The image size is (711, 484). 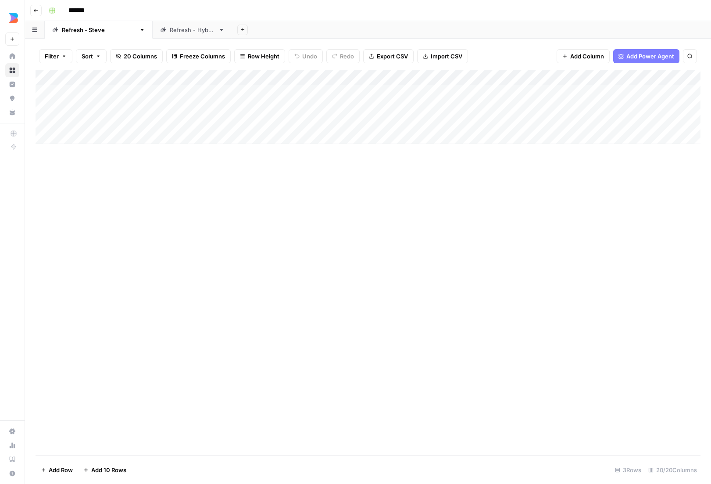 What do you see at coordinates (198, 56) in the screenshot?
I see `button: Freeze Columns` at bounding box center [198, 56].